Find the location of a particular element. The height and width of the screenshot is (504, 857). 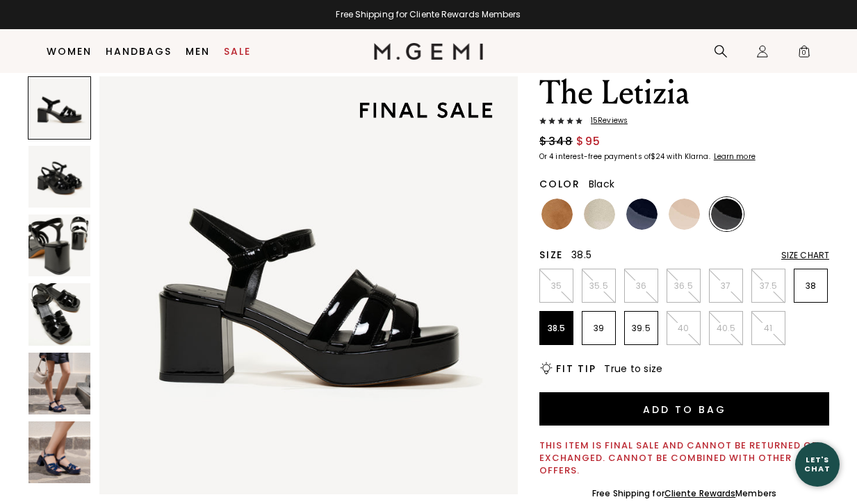

klarna-placement-style-body: Or 4 interest-free payments of is located at coordinates (595, 156).